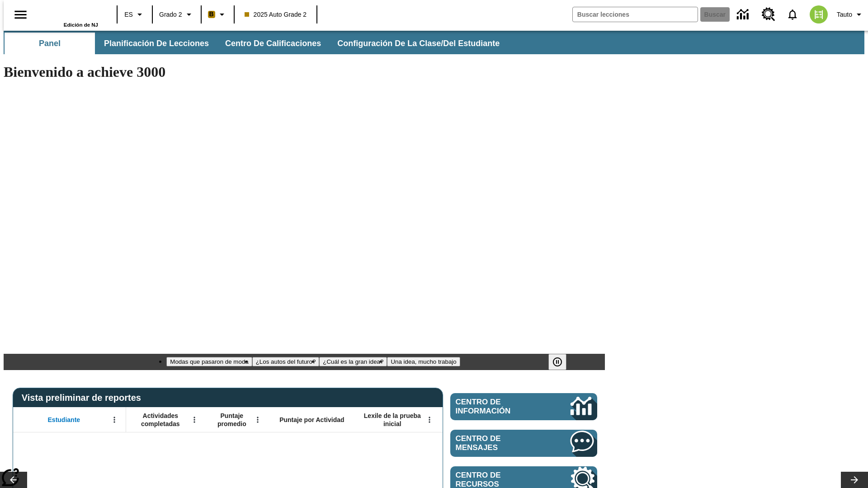 This screenshot has width=868, height=488. I want to click on button: Carrusel de lecciones, seguir, so click(855, 480).